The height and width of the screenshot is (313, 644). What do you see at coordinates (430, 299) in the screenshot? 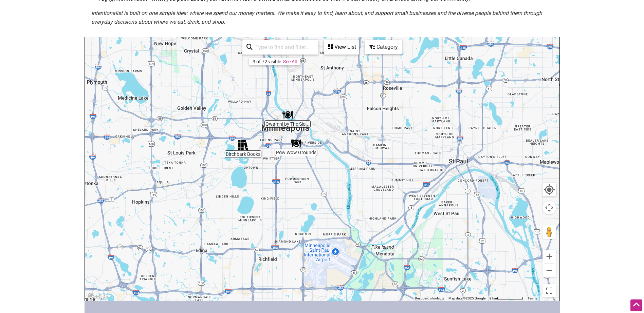
I see `button: Keyboard shortcuts` at bounding box center [430, 299].